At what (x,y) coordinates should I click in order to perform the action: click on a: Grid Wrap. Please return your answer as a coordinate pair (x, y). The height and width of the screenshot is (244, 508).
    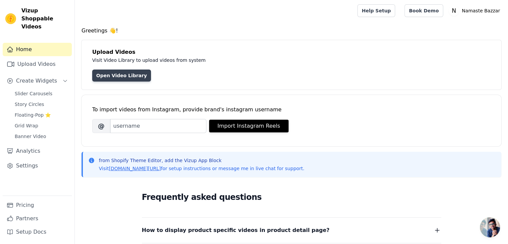
    Looking at the image, I should click on (41, 125).